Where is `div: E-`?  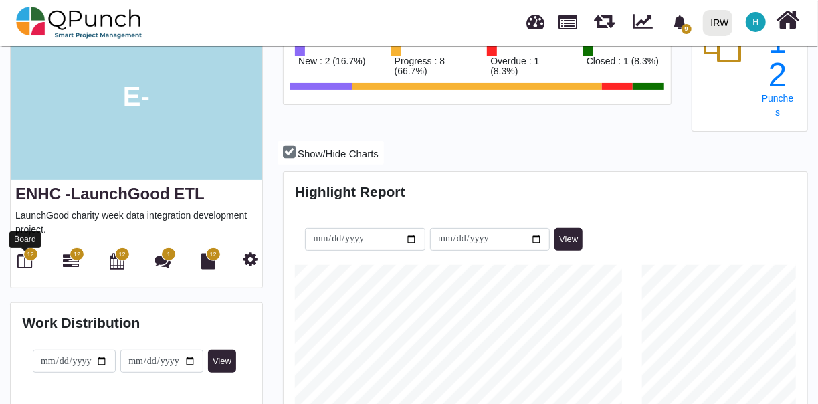
div: E- is located at coordinates (136, 96).